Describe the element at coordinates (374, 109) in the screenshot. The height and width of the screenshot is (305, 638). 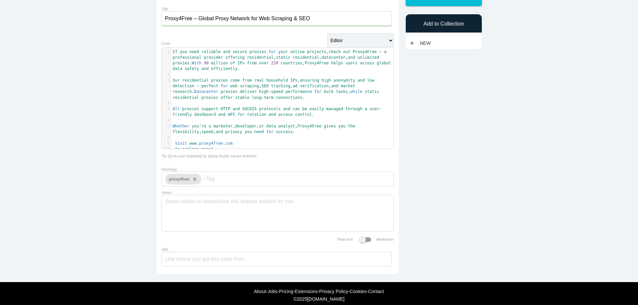
I see `span: user` at that location.